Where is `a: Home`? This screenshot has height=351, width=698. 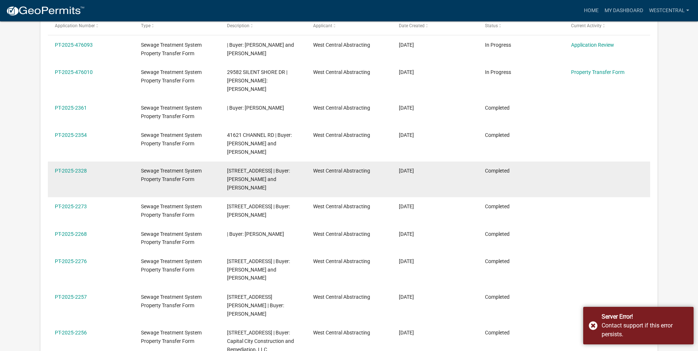 a: Home is located at coordinates (592, 11).